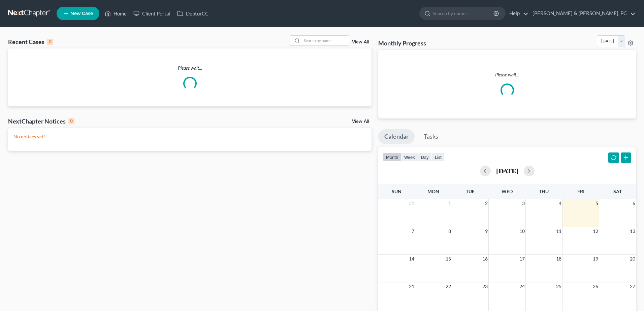  What do you see at coordinates (559, 259) in the screenshot?
I see `span: 18` at bounding box center [559, 259].